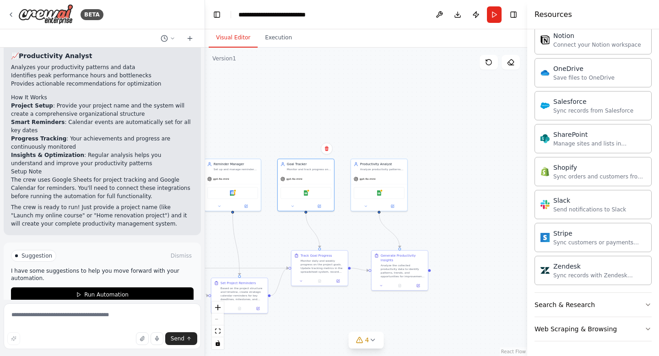 Image resolution: width=659 pixels, height=356 pixels. I want to click on p: The crew uses Google Sheets for project tracking and Google Calendar for reminders. You'll need t..., so click(102, 188).